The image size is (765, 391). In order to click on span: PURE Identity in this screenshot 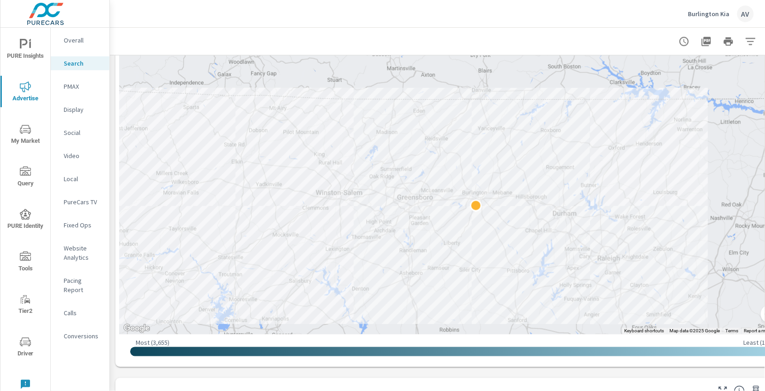, I will do `click(25, 220)`.